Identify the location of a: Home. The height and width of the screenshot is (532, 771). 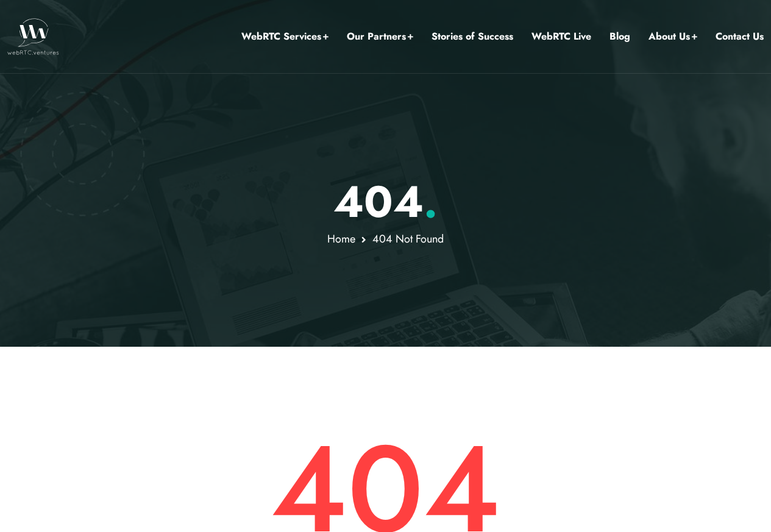
(341, 239).